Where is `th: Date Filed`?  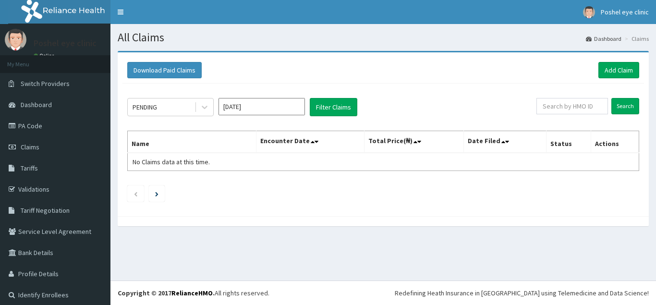
th: Date Filed is located at coordinates (505, 142).